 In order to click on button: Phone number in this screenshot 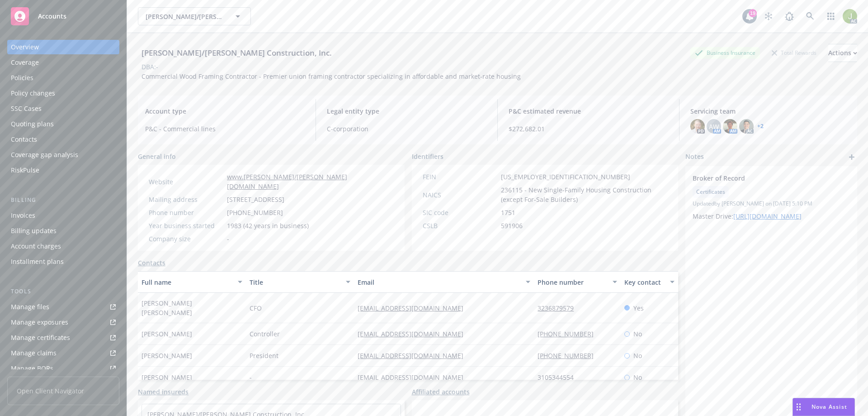, I will do `click(577, 282)`.